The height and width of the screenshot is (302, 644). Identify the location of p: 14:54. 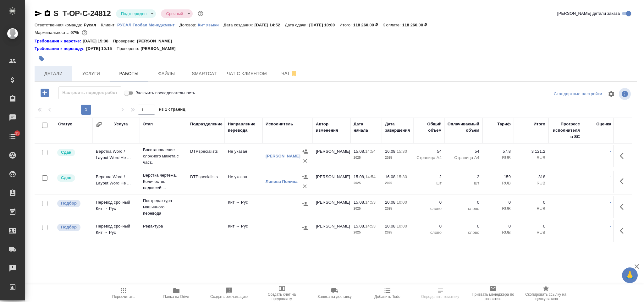
(370, 151).